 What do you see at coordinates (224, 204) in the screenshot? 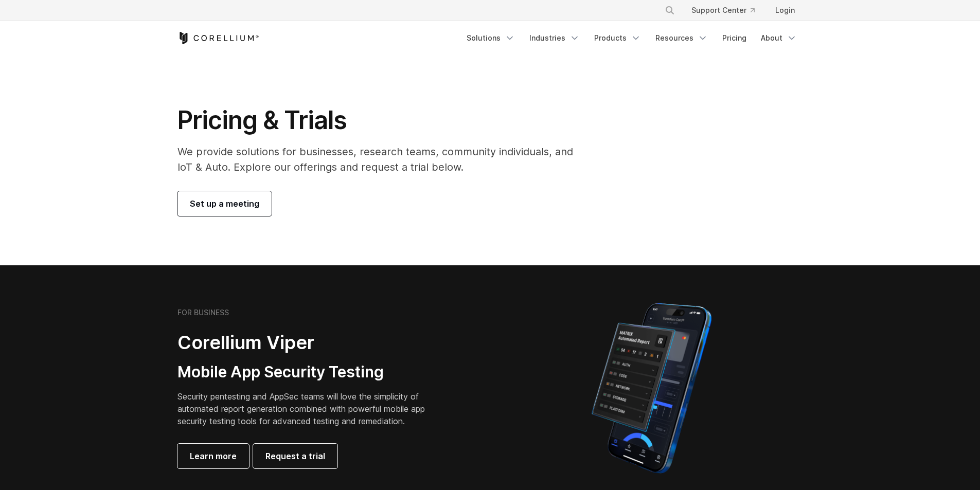
I see `a: Set up a meeting` at bounding box center [224, 204].